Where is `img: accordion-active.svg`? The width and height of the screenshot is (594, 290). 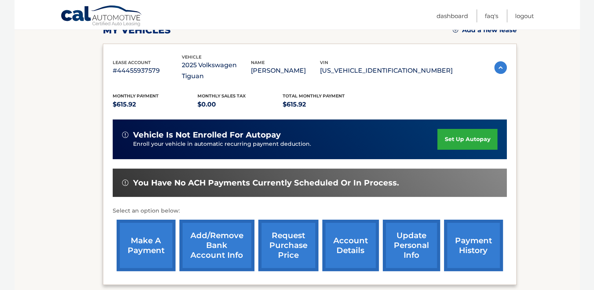
img: accordion-active.svg is located at coordinates (501, 68).